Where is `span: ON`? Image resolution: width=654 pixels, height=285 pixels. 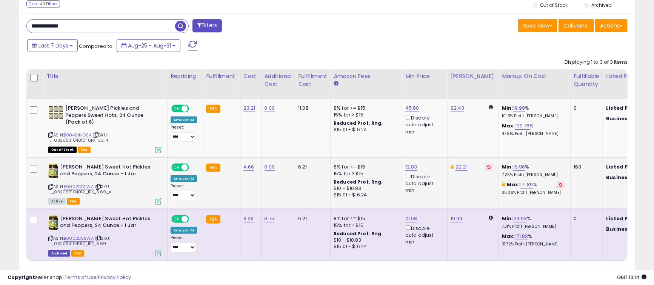 span: ON is located at coordinates (177, 109).